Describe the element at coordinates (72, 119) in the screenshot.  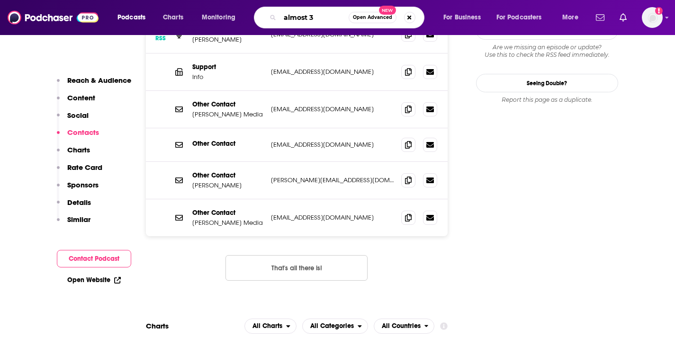
I see `button: Social` at that location.